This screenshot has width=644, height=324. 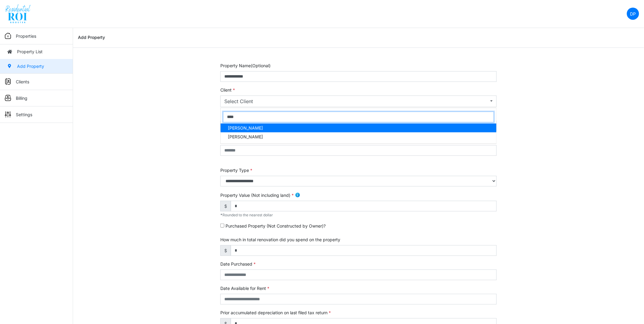 What do you see at coordinates (8, 98) in the screenshot?
I see `img: sidemenu_billing.png` at bounding box center [8, 98].